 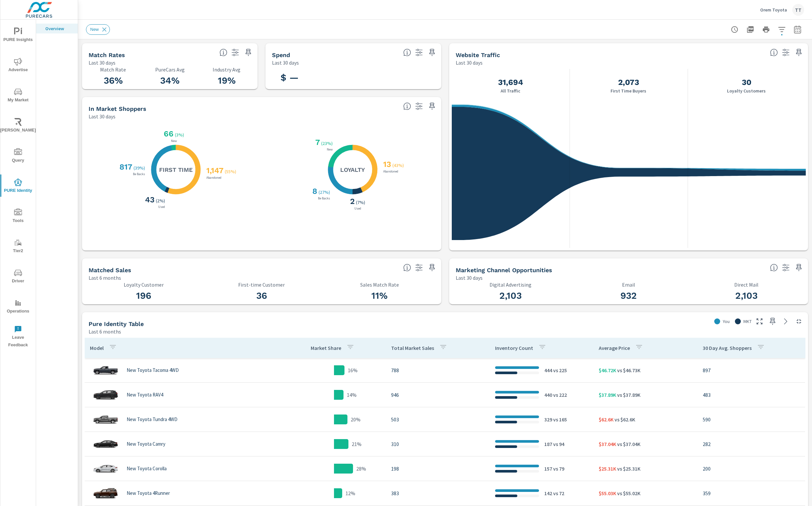 I want to click on p: 28%, so click(x=361, y=469).